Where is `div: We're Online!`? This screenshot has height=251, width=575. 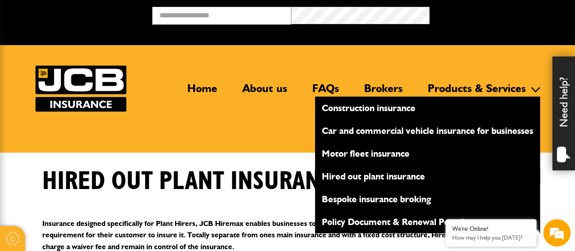 div: We're Online! is located at coordinates (491, 228).